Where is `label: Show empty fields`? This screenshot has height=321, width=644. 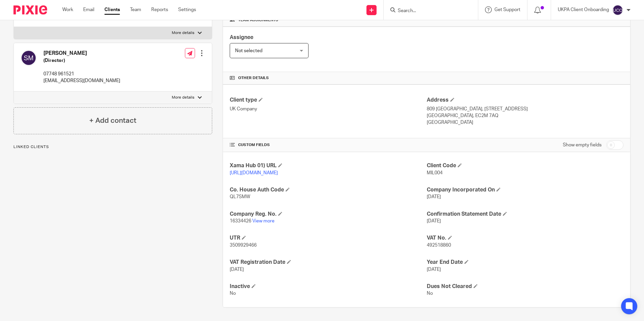
label: Show empty fields is located at coordinates (582, 145).